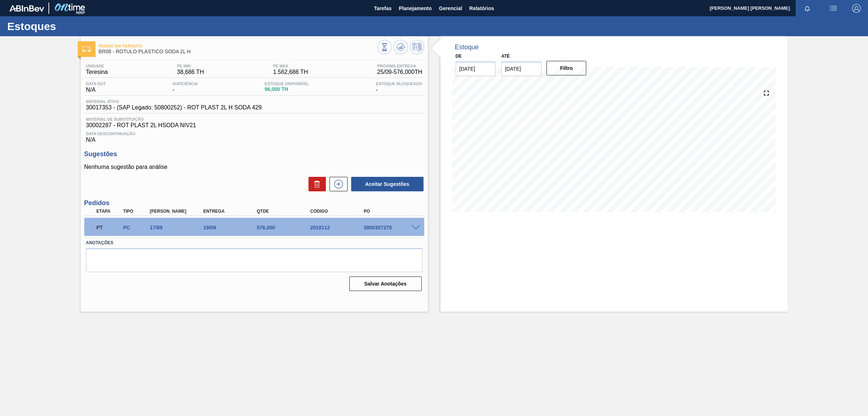  I want to click on img: Ícone, so click(86, 49).